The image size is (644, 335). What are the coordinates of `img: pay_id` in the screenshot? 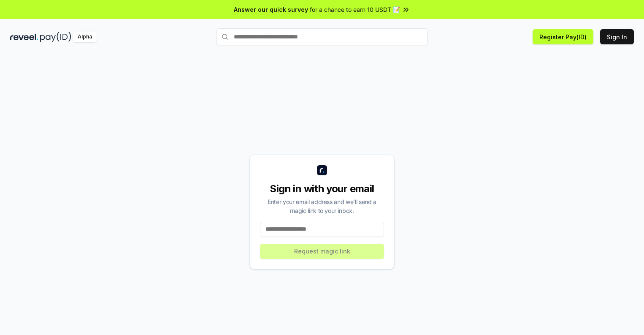 It's located at (56, 37).